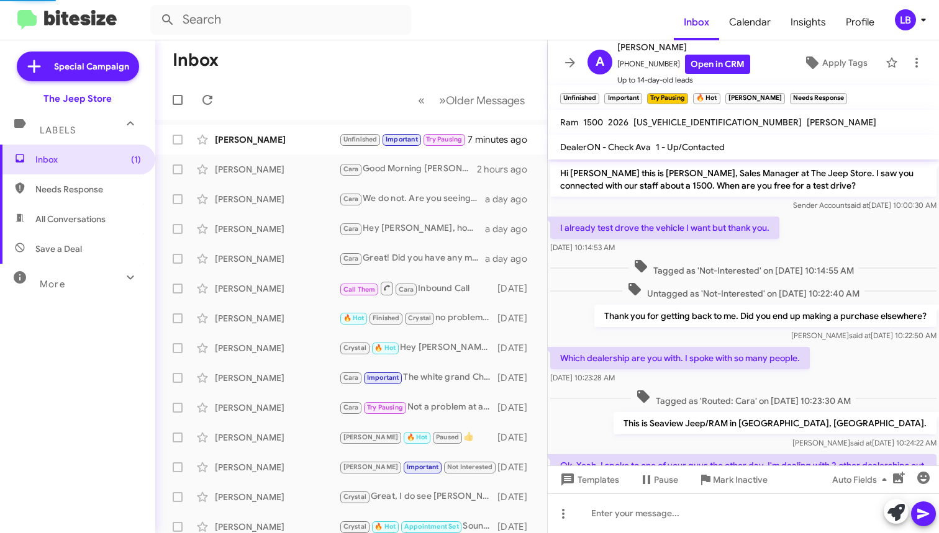 Image resolution: width=939 pixels, height=533 pixels. I want to click on span: Paused, so click(447, 437).